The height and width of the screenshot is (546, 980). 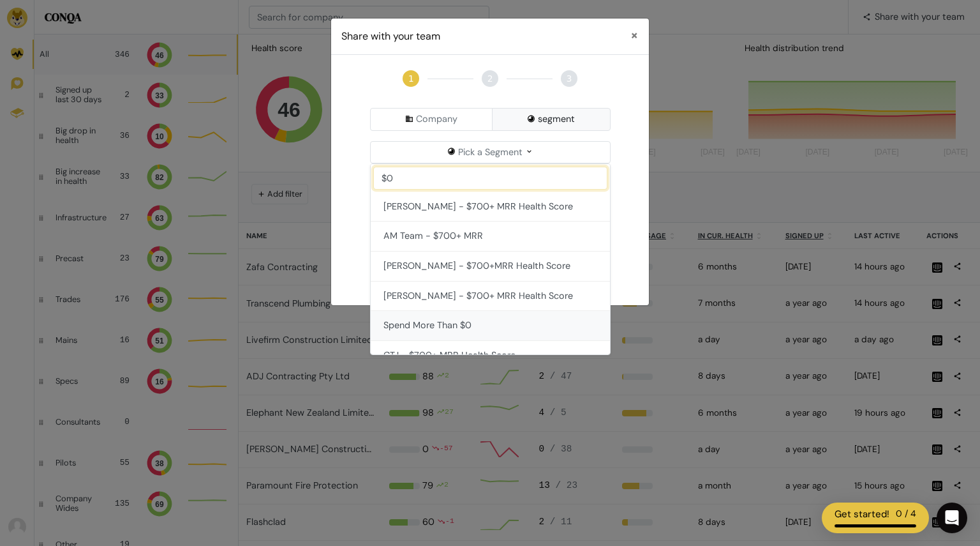 What do you see at coordinates (906, 514) in the screenshot?
I see `div: 0 / 4` at bounding box center [906, 514].